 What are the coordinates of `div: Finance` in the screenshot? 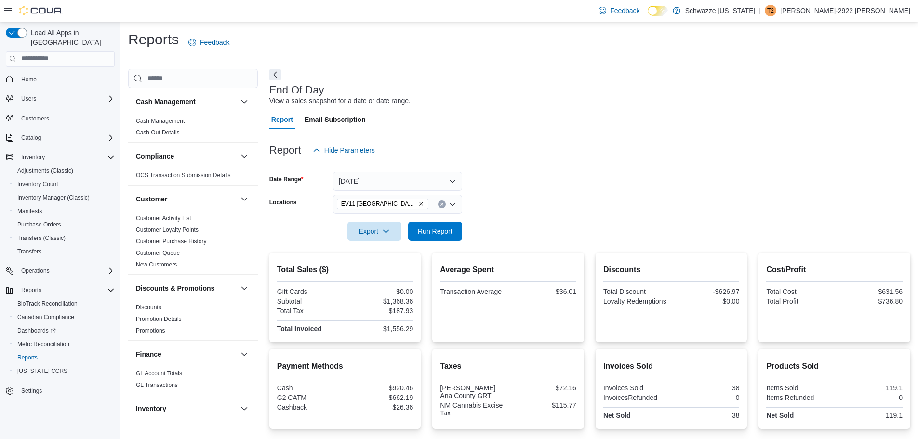 It's located at (193, 381).